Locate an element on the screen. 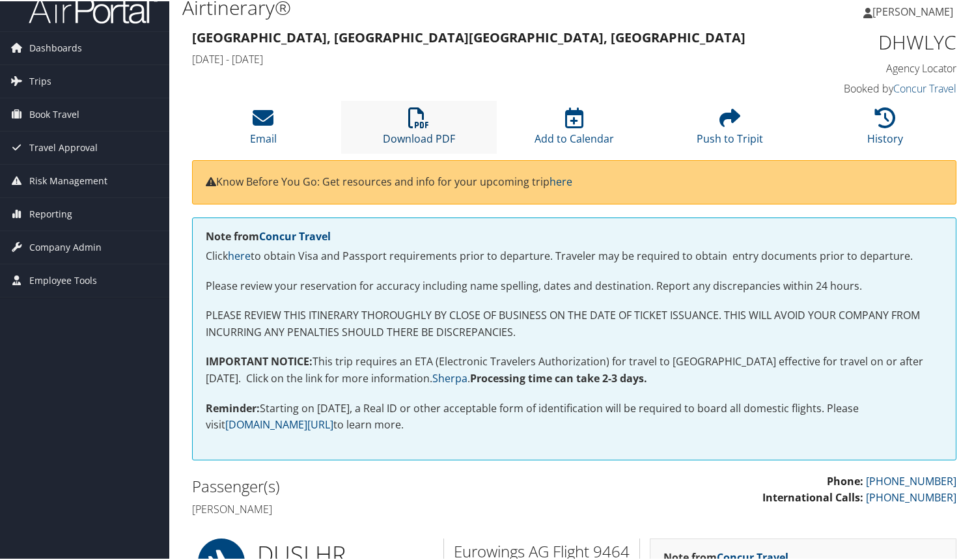 This screenshot has height=560, width=974. a: Add to Calendar is located at coordinates (574, 129).